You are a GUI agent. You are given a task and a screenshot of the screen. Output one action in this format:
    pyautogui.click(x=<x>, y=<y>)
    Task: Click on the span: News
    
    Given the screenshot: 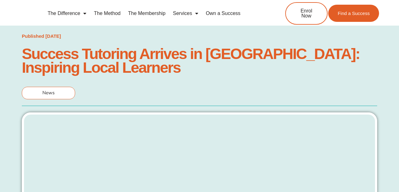 What is the action you would take?
    pyautogui.click(x=48, y=93)
    